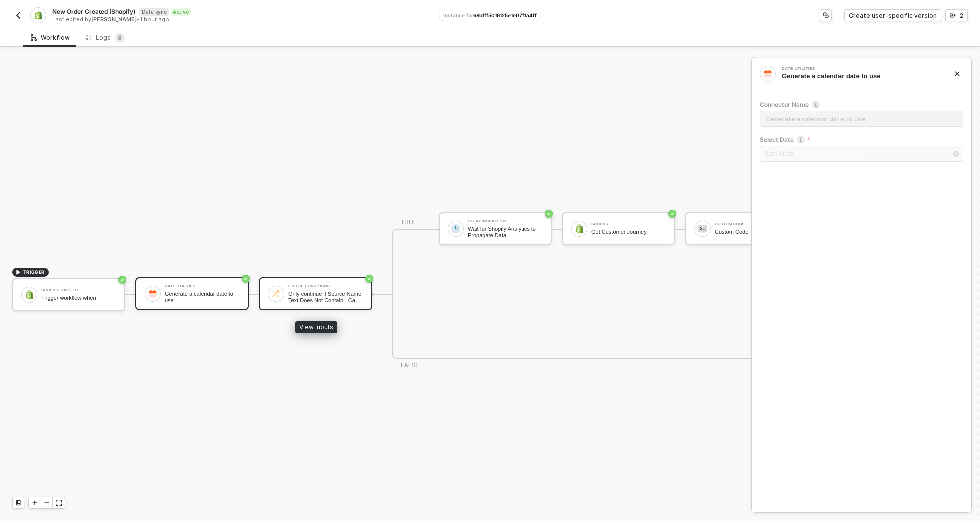 Image resolution: width=980 pixels, height=521 pixels. I want to click on sup: 8, so click(120, 38).